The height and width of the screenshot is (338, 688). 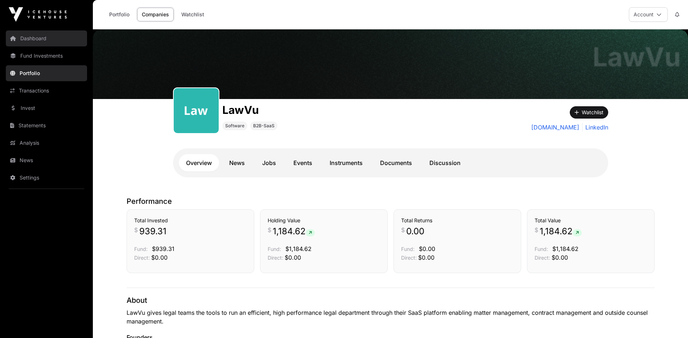 What do you see at coordinates (46, 56) in the screenshot?
I see `a: Fund Investments` at bounding box center [46, 56].